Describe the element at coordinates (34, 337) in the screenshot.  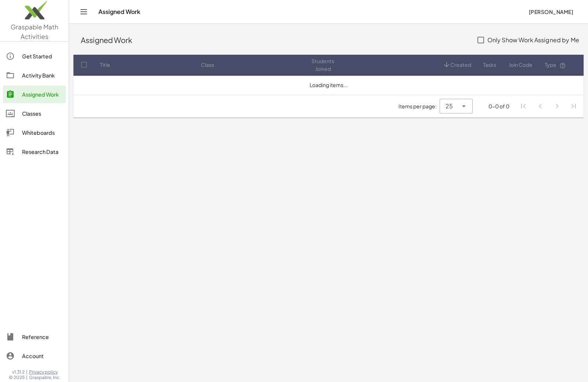
I see `a: Reference` at that location.